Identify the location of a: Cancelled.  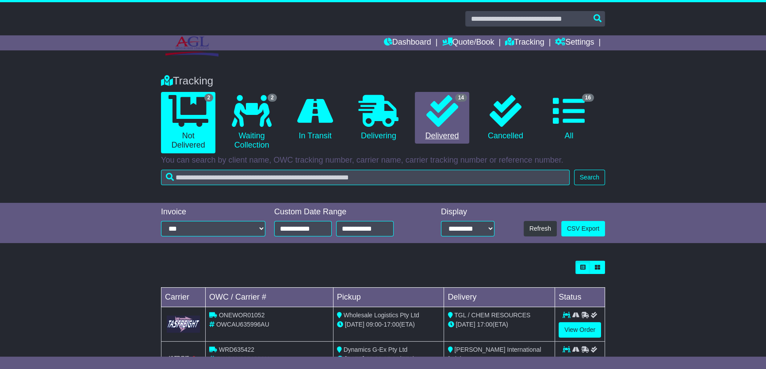
(505, 118).